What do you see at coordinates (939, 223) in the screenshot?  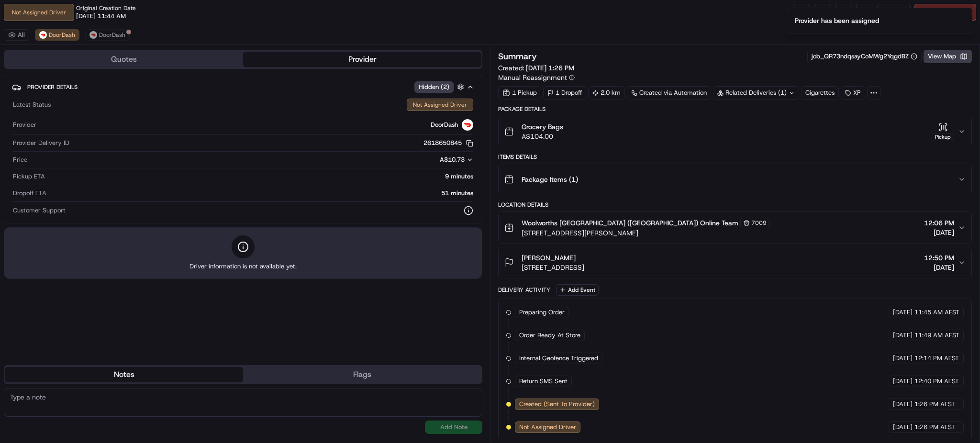 I see `span: 12:06 PM` at bounding box center [939, 223].